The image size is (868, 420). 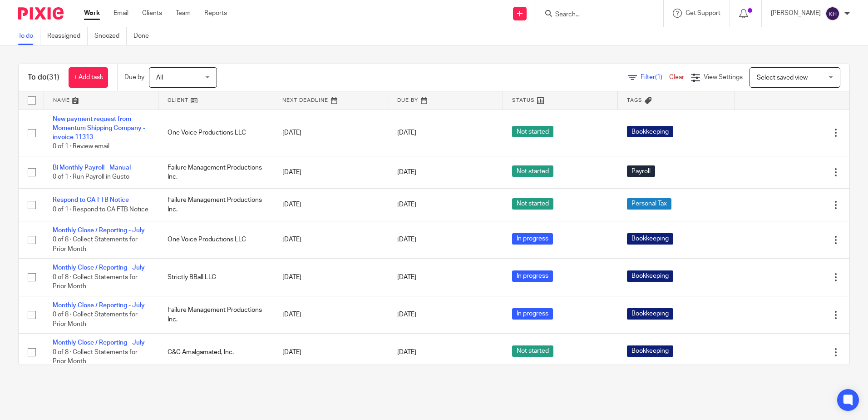 What do you see at coordinates (723, 78) in the screenshot?
I see `span: View Settings` at bounding box center [723, 78].